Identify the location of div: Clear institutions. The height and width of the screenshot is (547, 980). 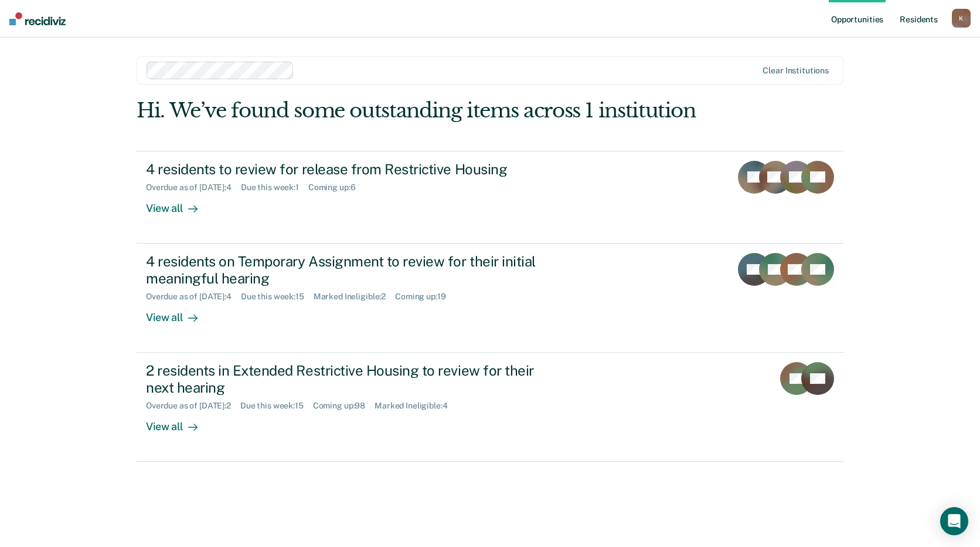
(796, 70).